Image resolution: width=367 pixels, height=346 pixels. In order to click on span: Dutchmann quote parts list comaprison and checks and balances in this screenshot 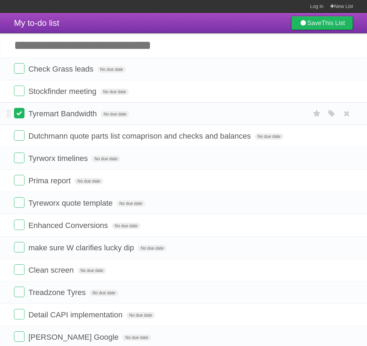, I will do `click(140, 136)`.